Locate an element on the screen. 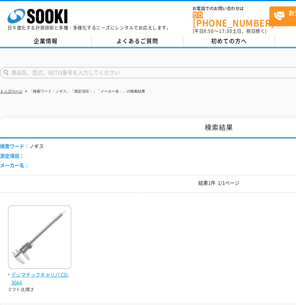 Image resolution: width=296 pixels, height=305 pixels. span: 17:30 is located at coordinates (226, 31).